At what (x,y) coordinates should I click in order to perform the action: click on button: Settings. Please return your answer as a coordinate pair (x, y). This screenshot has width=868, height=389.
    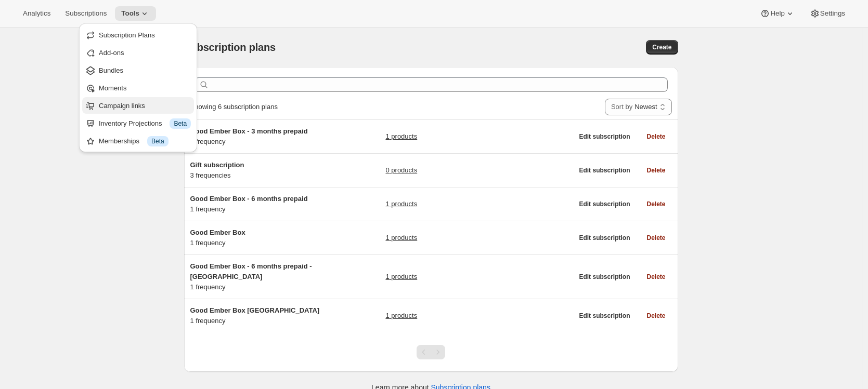
    Looking at the image, I should click on (828, 13).